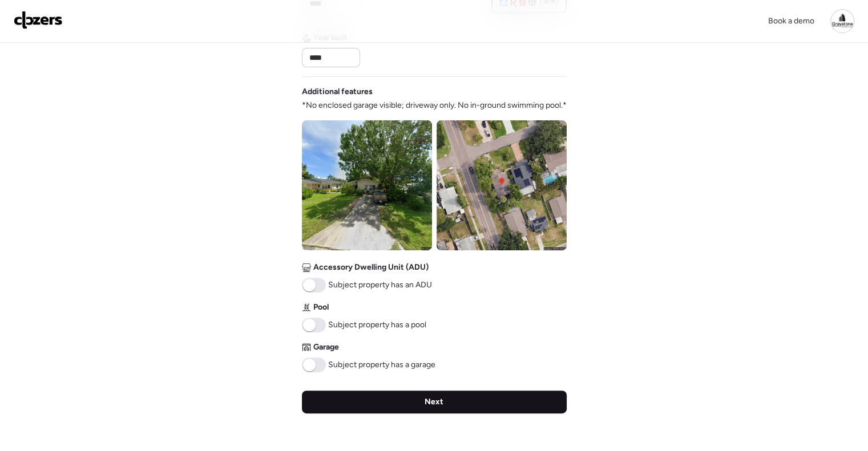 The width and height of the screenshot is (868, 451). What do you see at coordinates (320, 308) in the screenshot?
I see `span: Pool` at bounding box center [320, 308].